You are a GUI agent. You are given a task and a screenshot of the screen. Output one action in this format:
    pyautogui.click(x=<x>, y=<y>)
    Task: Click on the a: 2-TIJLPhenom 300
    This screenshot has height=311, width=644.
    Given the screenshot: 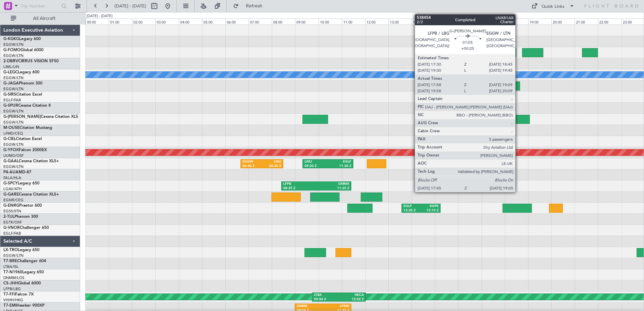 What is the action you would take?
    pyautogui.click(x=20, y=217)
    